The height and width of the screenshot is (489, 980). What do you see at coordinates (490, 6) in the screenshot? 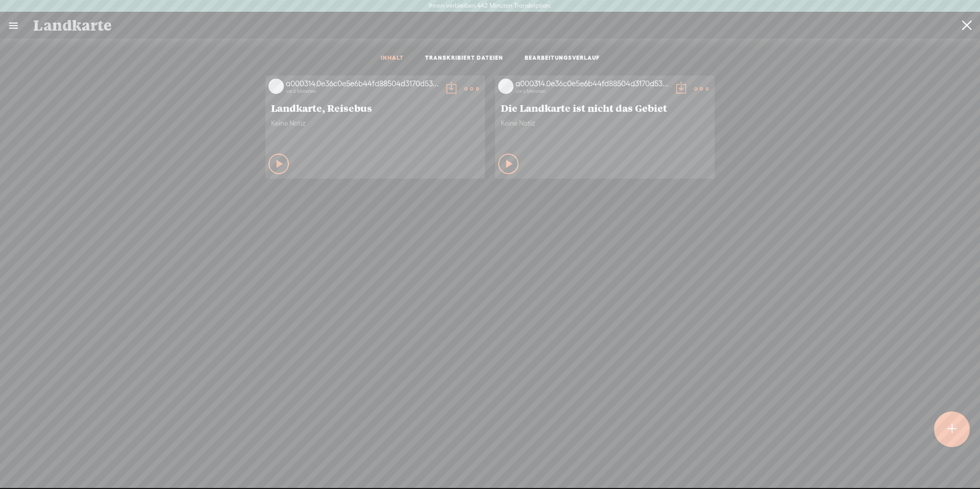
I see `font: Ihnen verbleiben 442 Minuten Transkription.` at bounding box center [490, 6].